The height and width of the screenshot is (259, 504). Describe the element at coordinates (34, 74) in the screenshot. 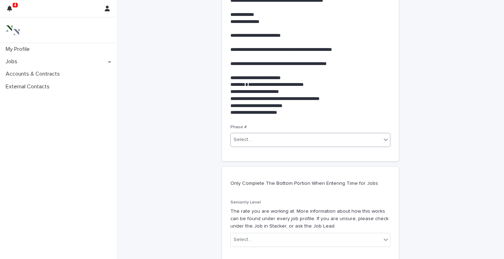

I see `p: Accounts & Contracts` at that location.